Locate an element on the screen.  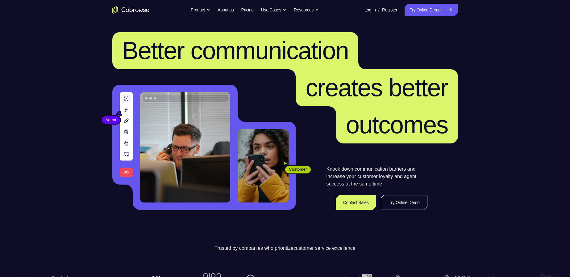
a: About us is located at coordinates (226, 10).